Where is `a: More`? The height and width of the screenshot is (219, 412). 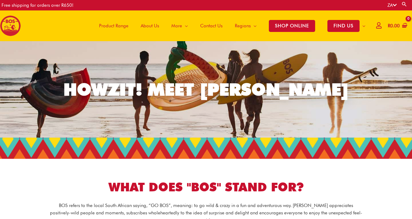
a: More is located at coordinates (180, 26).